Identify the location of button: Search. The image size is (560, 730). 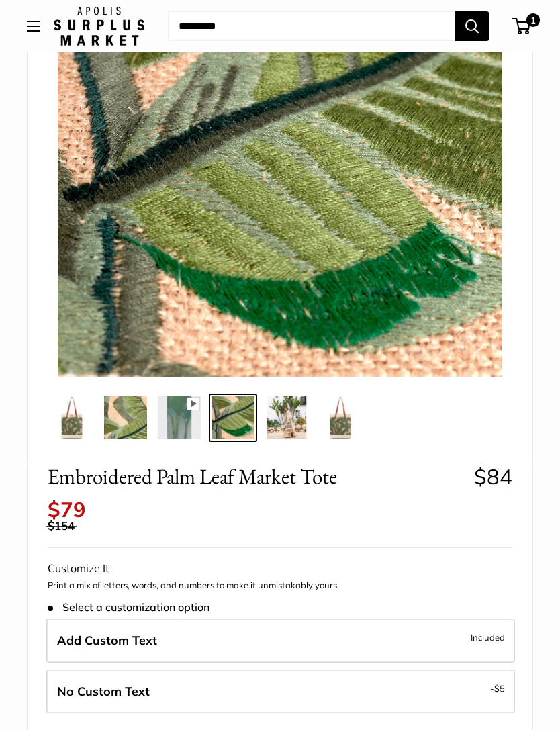
(471, 26).